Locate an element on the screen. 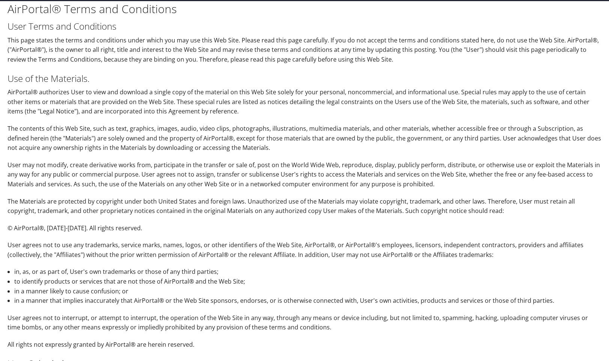  p: This page states the terms and conditions under which you may use this Web Site. Please read this... is located at coordinates (304, 50).